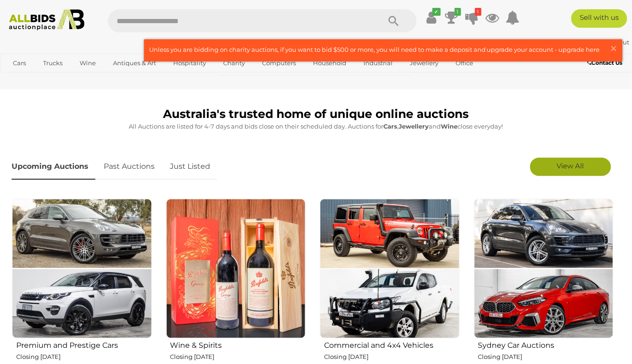 The image size is (632, 364). Describe the element at coordinates (234, 63) in the screenshot. I see `a: Charity` at that location.